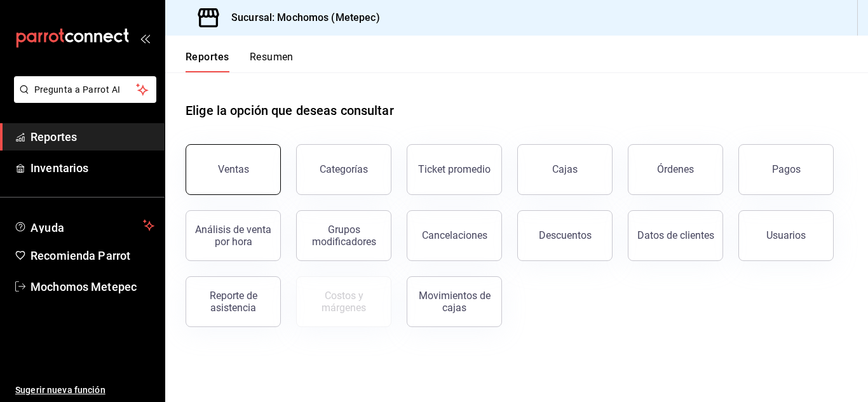 This screenshot has height=402, width=868. Describe the element at coordinates (565, 235) in the screenshot. I see `div: Descuentos` at that location.